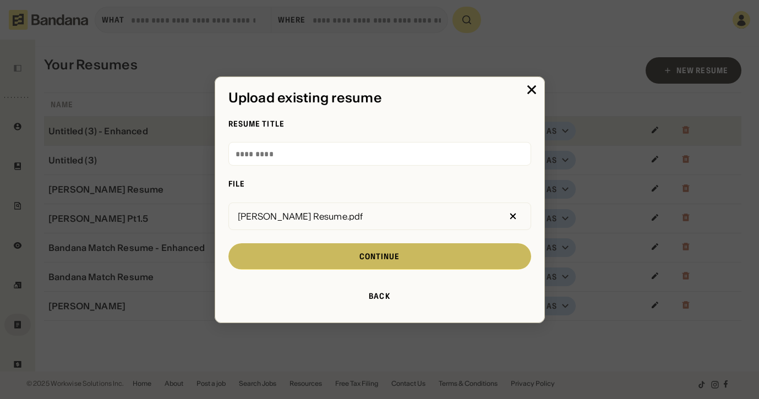 The width and height of the screenshot is (759, 399). Describe the element at coordinates (379, 296) in the screenshot. I see `div: Back` at that location.